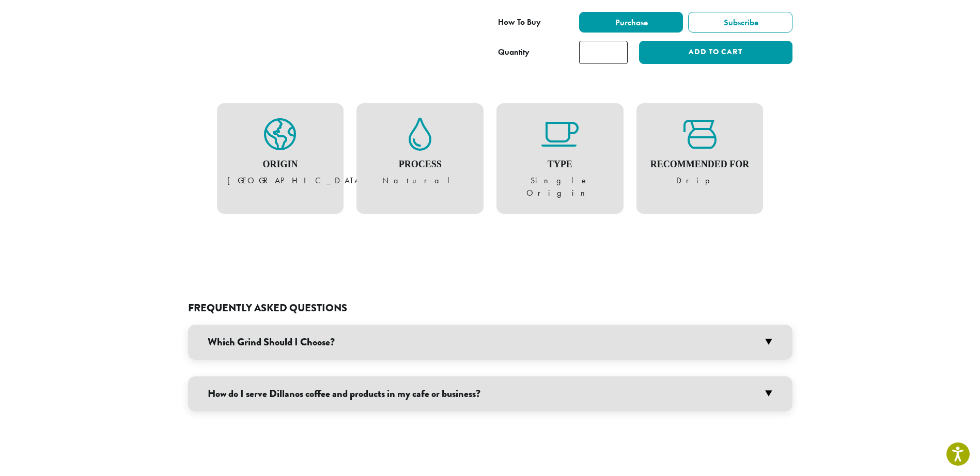 The image size is (980, 476). I want to click on h2: Frequently Asked Questions, so click(490, 308).